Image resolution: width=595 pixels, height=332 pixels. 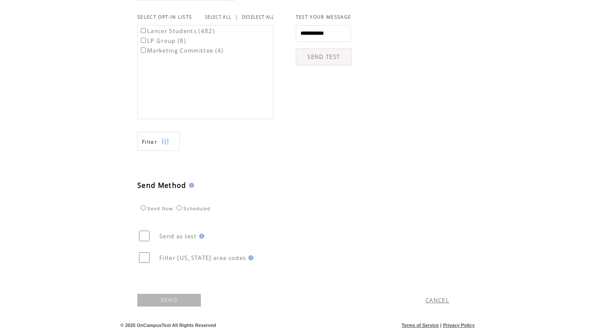 I want to click on span: © 2025 OnCampusText All Rights Reserved, so click(x=168, y=325).